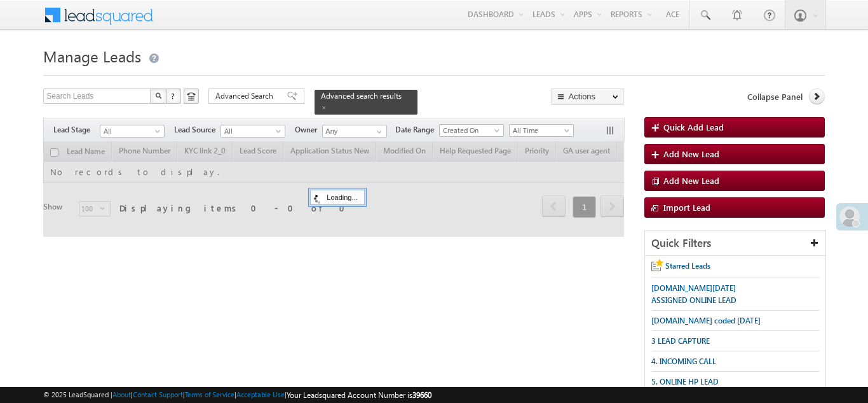 This screenshot has height=403, width=868. Describe the element at coordinates (735, 243) in the screenshot. I see `div: Quick Filters` at that location.